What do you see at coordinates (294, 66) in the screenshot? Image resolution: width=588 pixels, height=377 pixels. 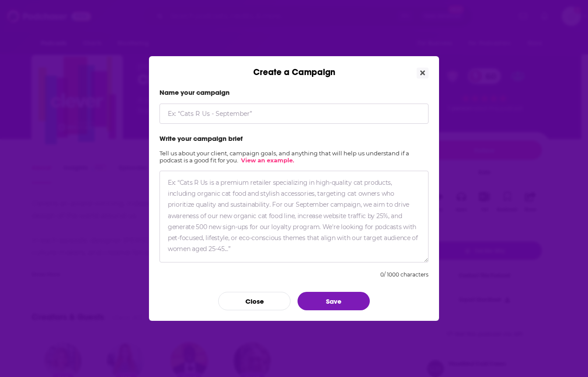 I see `div: Create a Campaign` at bounding box center [294, 66].